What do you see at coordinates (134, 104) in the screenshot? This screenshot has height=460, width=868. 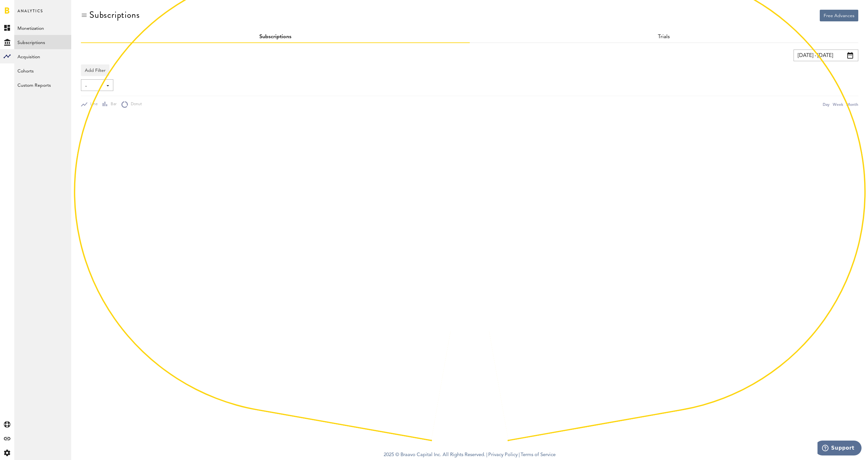 I see `span: Donut` at bounding box center [134, 104].